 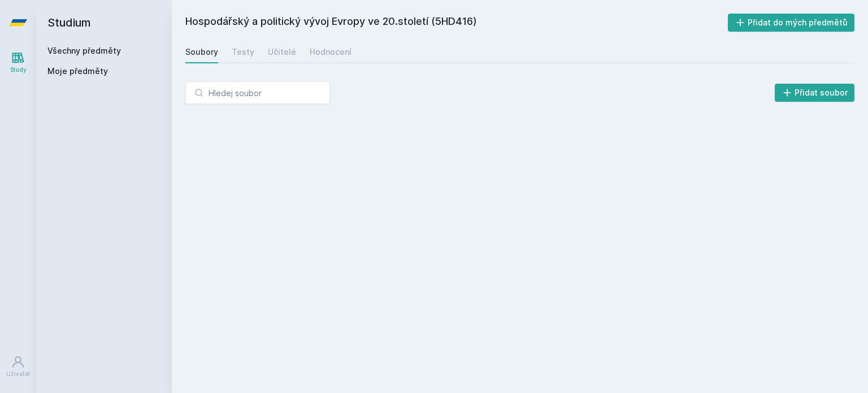 What do you see at coordinates (243, 52) in the screenshot?
I see `div: Testy` at bounding box center [243, 52].